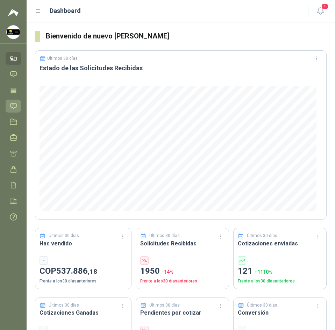 This screenshot has width=335, height=330. What do you see at coordinates (83, 271) in the screenshot?
I see `p: COP` at bounding box center [83, 271].